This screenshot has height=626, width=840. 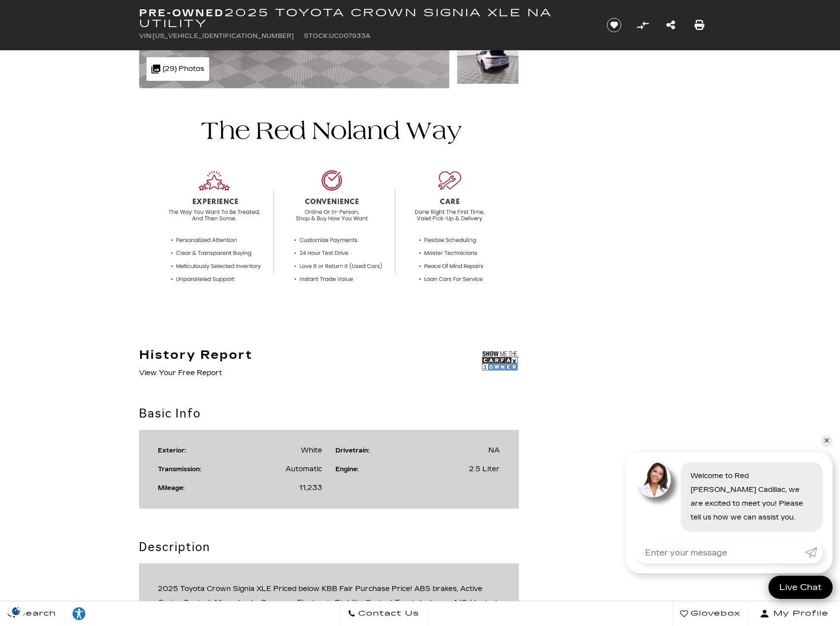 I want to click on input: Enter your message, so click(x=720, y=553).